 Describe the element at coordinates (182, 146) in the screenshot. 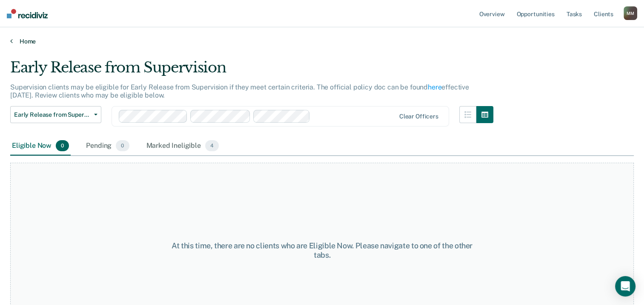

I see `div: Marked Ineligible4` at that location.